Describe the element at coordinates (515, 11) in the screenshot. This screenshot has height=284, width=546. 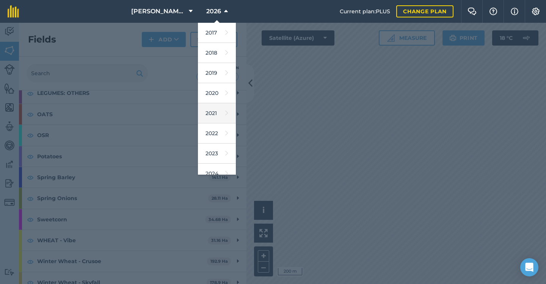
I see `img: svg+xml;base64,PHN2ZyB4bWxucz0iaHR0cDovL3d3dy53My5vcmcvMjAwMC9zdmciIHdpZHRoPSIxNyIgaGVpZ2h0PSIxNy...` at that location.